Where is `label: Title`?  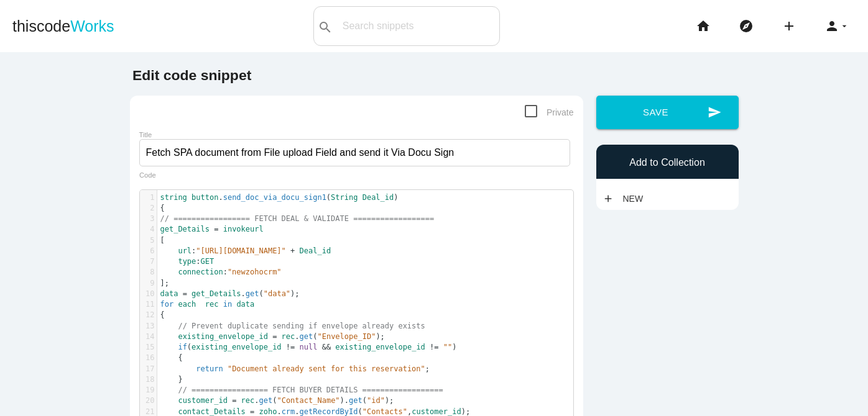 label: Title is located at coordinates (145, 135).